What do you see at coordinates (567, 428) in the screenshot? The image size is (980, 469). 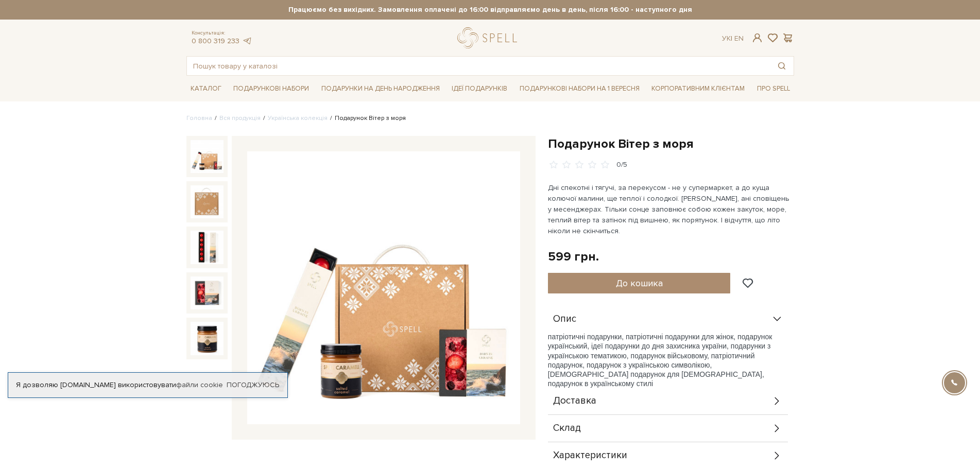 I see `span: Склад` at bounding box center [567, 428].